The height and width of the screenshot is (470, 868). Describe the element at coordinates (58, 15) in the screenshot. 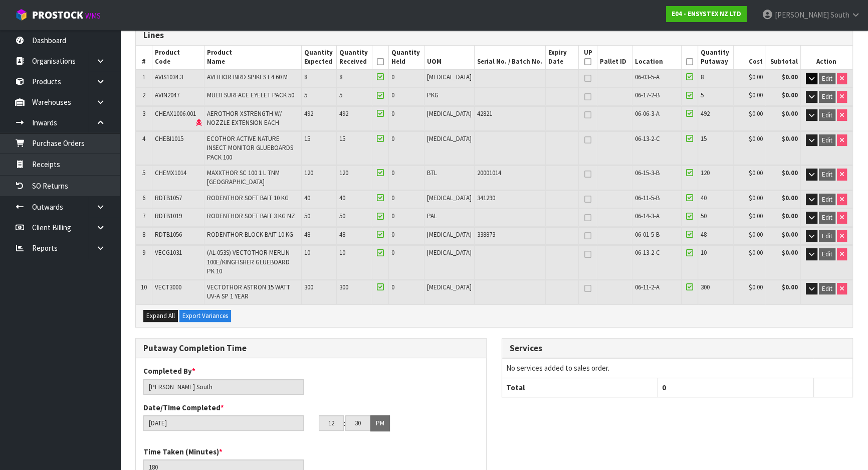

I see `span: ProStock` at that location.